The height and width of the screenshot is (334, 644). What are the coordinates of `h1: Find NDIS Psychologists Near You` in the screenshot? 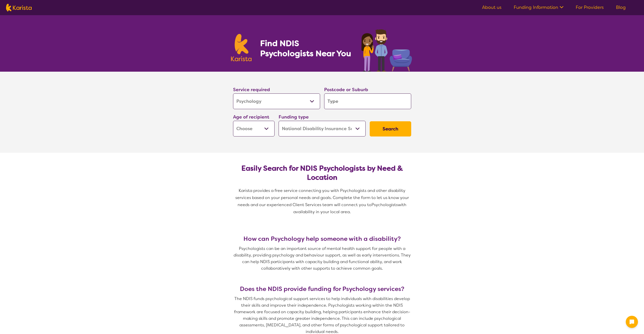 It's located at (307, 48).